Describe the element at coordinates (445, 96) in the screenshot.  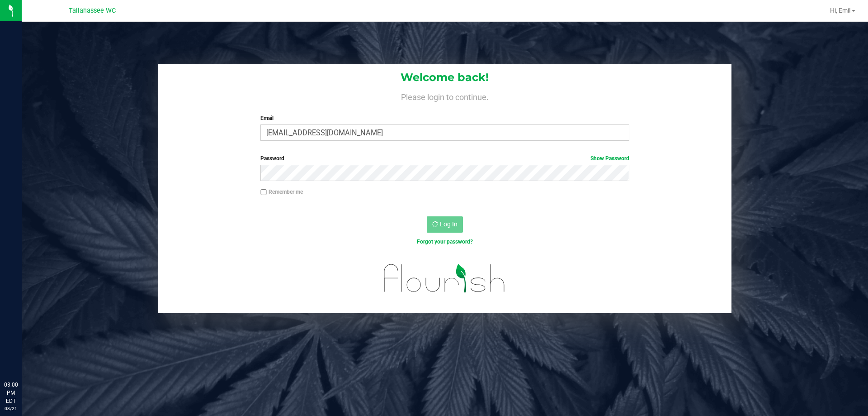
I see `h4: Please login to continue.` at that location.